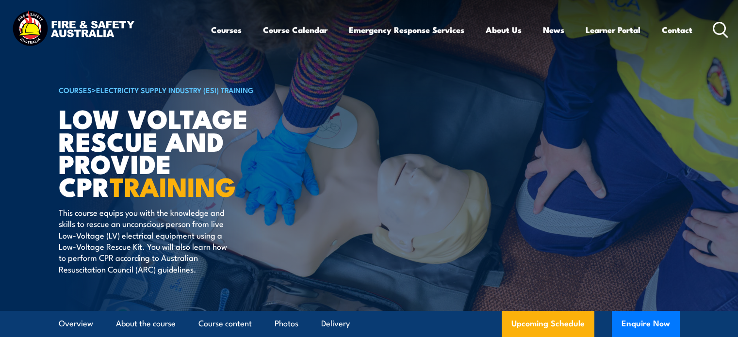 This screenshot has height=337, width=738. I want to click on p: This course equips you with the knowledge and skills to rescue an unconscious person from live Lo..., so click(147, 241).